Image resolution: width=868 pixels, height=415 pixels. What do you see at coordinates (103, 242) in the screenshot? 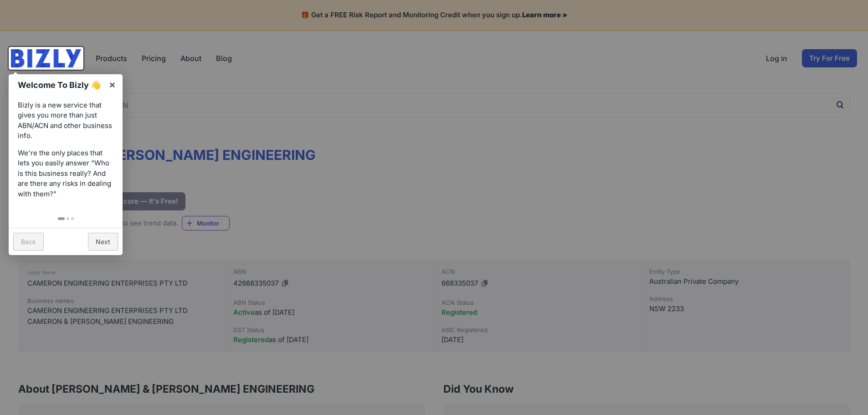
I see `a: Next` at bounding box center [103, 242].